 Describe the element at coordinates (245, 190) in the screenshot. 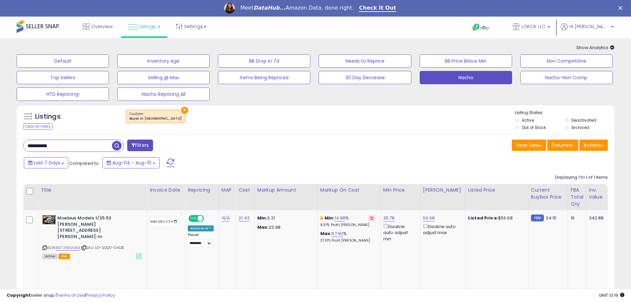

I see `div: Cost` at that location.